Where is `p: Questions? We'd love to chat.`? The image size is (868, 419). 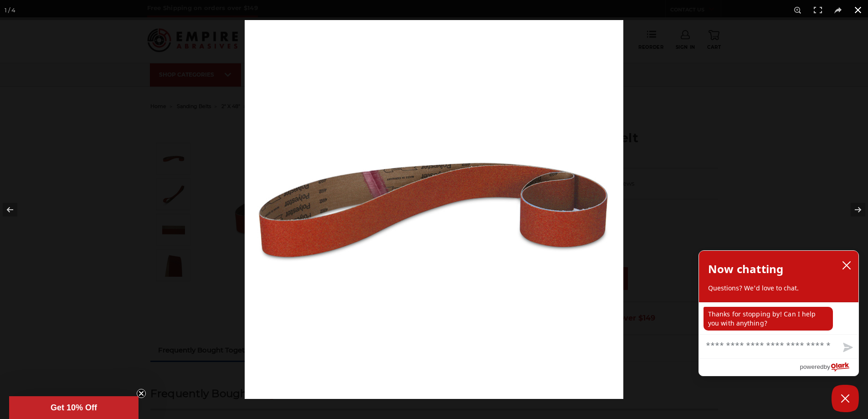 p: Questions? We'd love to chat. is located at coordinates (779, 288).